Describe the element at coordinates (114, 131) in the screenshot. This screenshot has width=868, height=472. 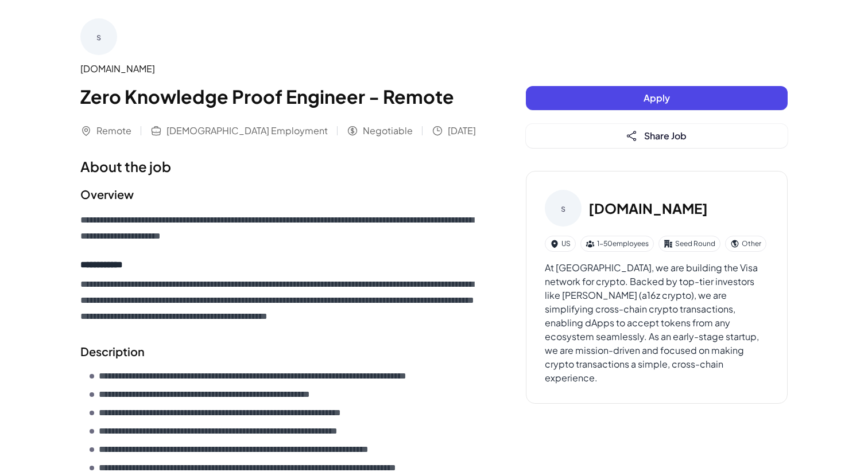
I see `span: Remote` at that location.